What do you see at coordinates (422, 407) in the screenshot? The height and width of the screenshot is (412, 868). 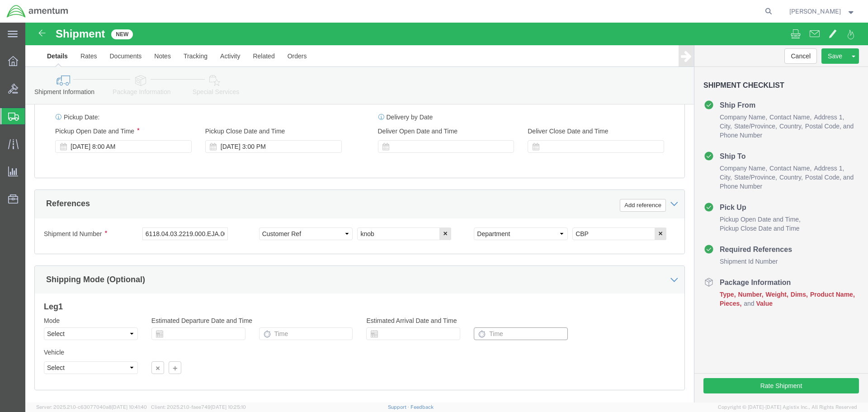 I see `a: Feedback` at bounding box center [422, 407].